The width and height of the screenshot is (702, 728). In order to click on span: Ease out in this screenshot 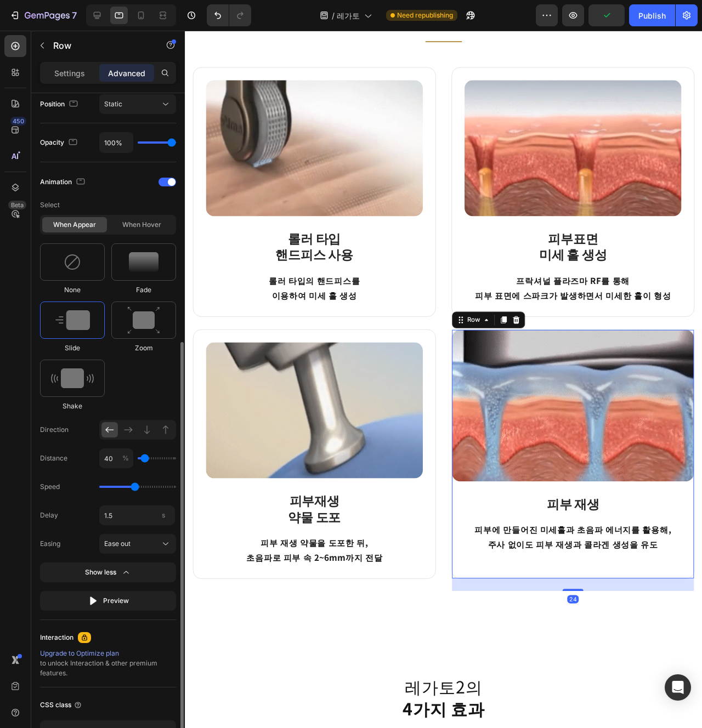, I will do `click(118, 544)`.